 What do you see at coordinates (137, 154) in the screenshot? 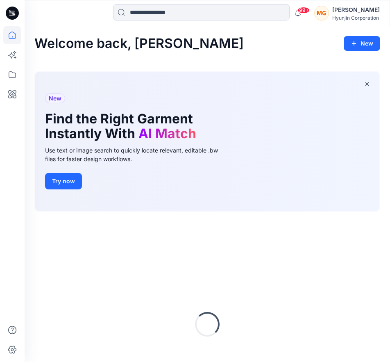
I see `div: Use text or image search to quickly locate relevant, editable .bw files for faster design workflows.` at bounding box center [137, 154].